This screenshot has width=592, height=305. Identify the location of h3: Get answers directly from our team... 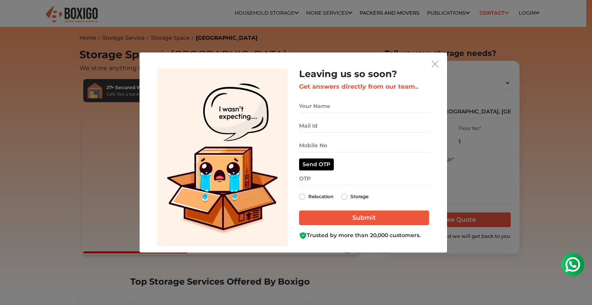
(364, 86).